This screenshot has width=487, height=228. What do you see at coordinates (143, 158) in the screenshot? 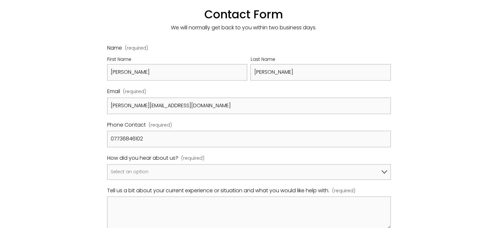
I see `span: How did you hear about us?` at bounding box center [143, 158].